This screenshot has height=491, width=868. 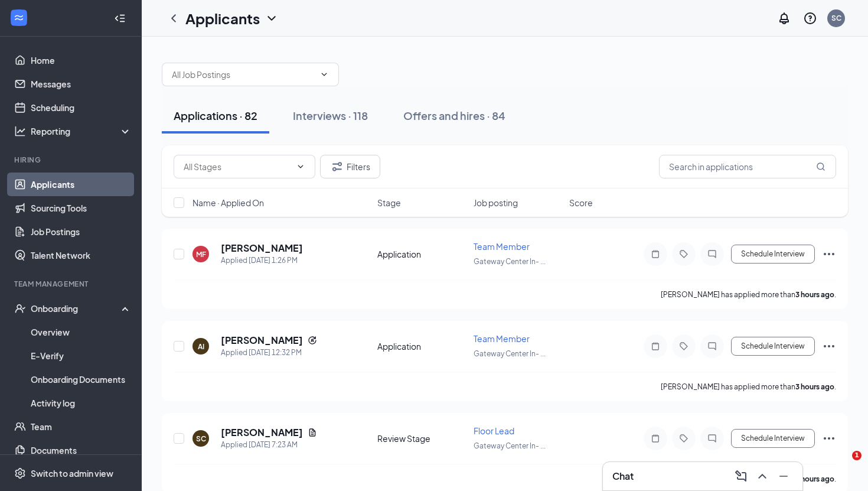 What do you see at coordinates (81, 232) in the screenshot?
I see `a: Job Postings` at bounding box center [81, 232].